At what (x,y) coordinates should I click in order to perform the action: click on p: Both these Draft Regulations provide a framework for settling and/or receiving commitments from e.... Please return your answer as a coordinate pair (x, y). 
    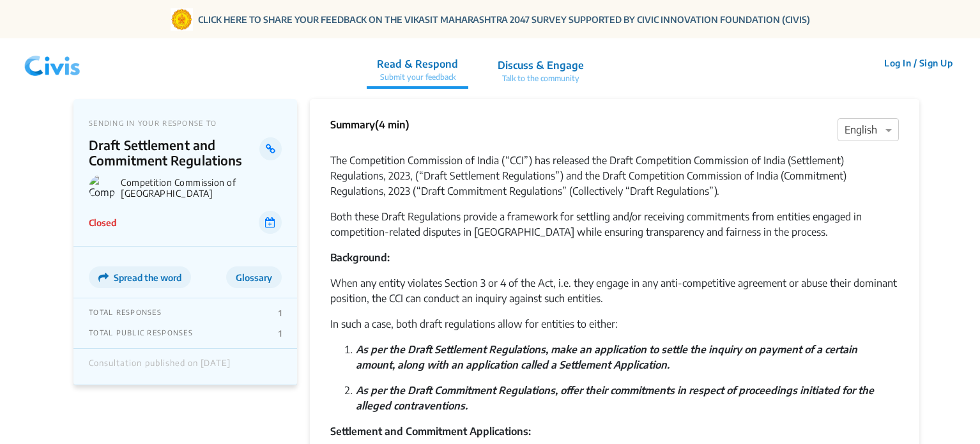
    Looking at the image, I should click on (615, 224).